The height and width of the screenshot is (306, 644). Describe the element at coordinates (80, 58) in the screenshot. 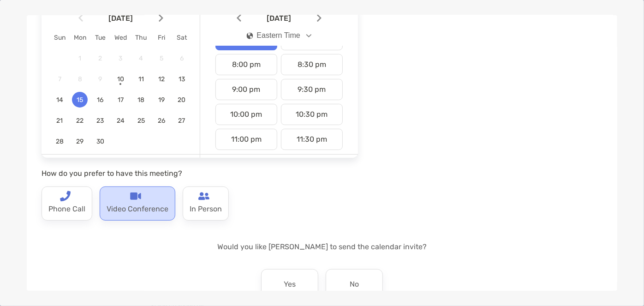

I see `span: 1` at that location.